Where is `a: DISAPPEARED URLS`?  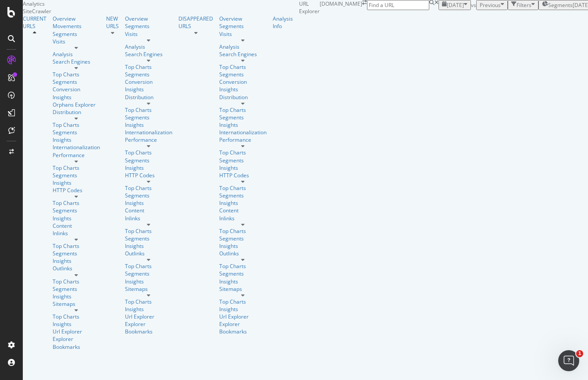
a: DISAPPEARED URLS is located at coordinates (196, 23).